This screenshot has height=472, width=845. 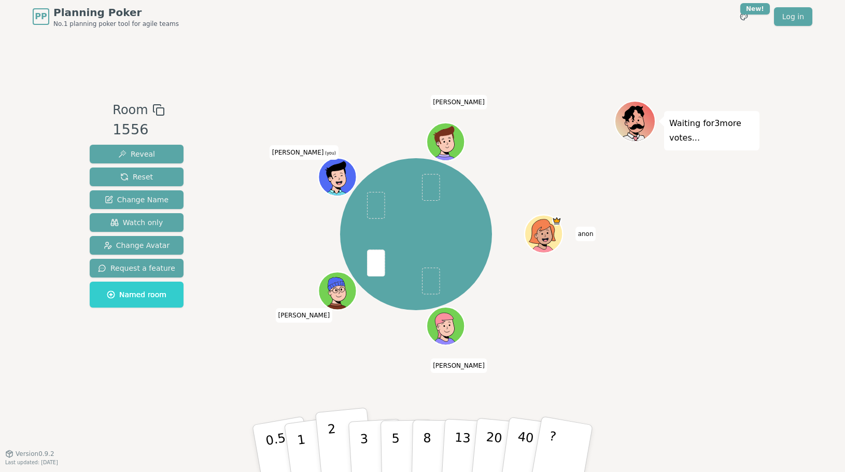 I want to click on button: Click to change your avatar, so click(x=337, y=177).